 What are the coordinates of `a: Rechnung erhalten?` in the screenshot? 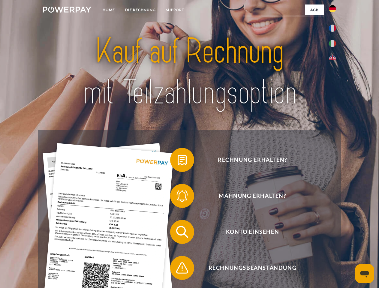 It's located at (248, 160).